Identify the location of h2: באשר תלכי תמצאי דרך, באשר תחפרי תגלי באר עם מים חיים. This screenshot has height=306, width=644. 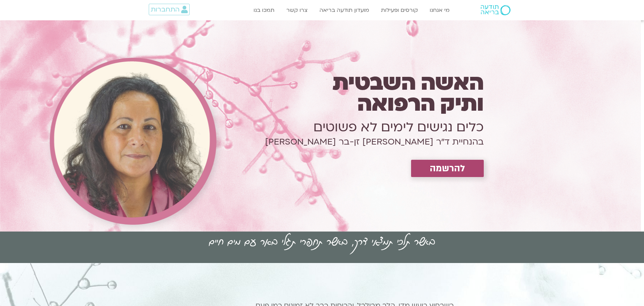
(322, 241).